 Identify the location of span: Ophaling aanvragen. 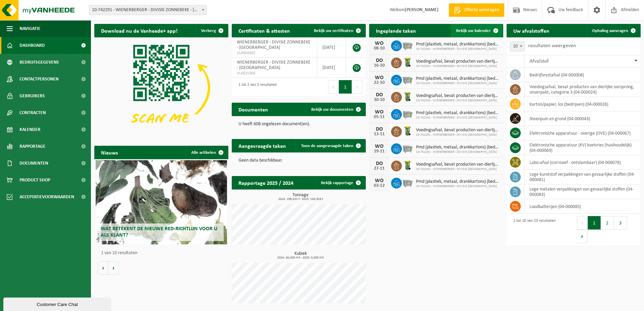
(610, 30).